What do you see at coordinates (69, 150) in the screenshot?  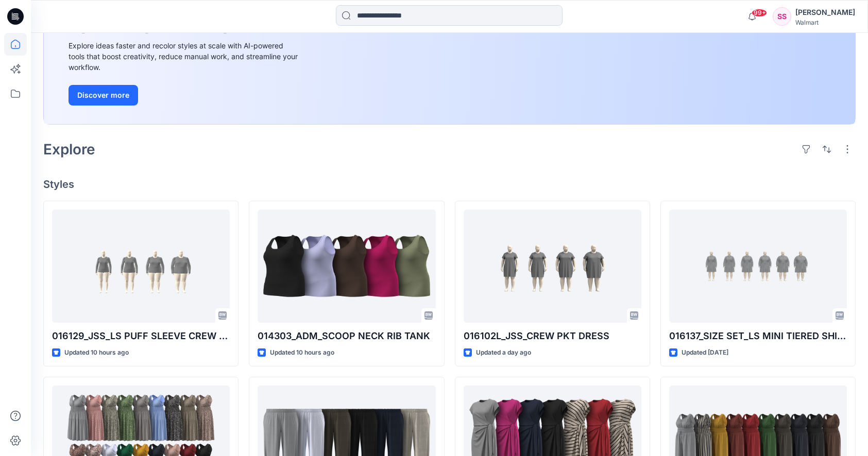 I see `h2: Explore` at bounding box center [69, 150].